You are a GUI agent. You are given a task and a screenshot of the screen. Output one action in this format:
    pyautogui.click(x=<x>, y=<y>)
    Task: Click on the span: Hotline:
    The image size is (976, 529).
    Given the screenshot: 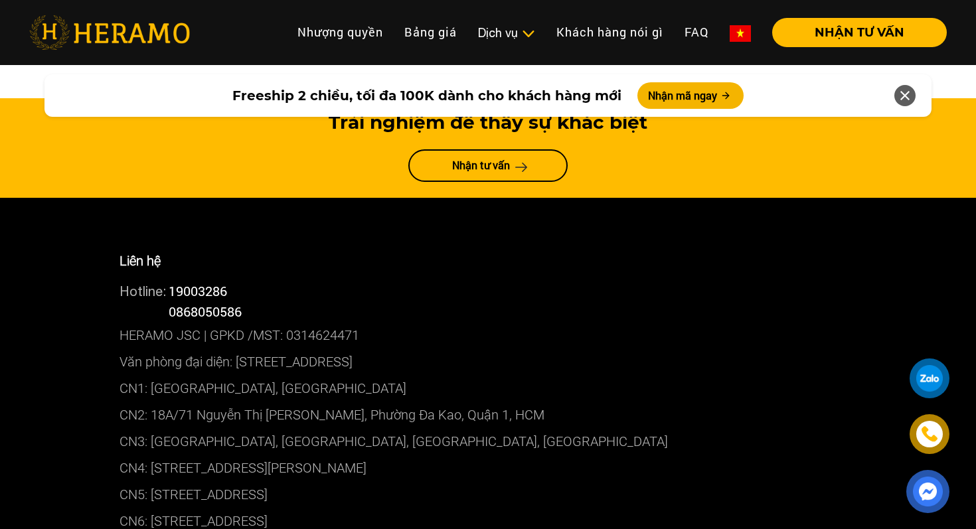 What is the action you would take?
    pyautogui.click(x=143, y=291)
    